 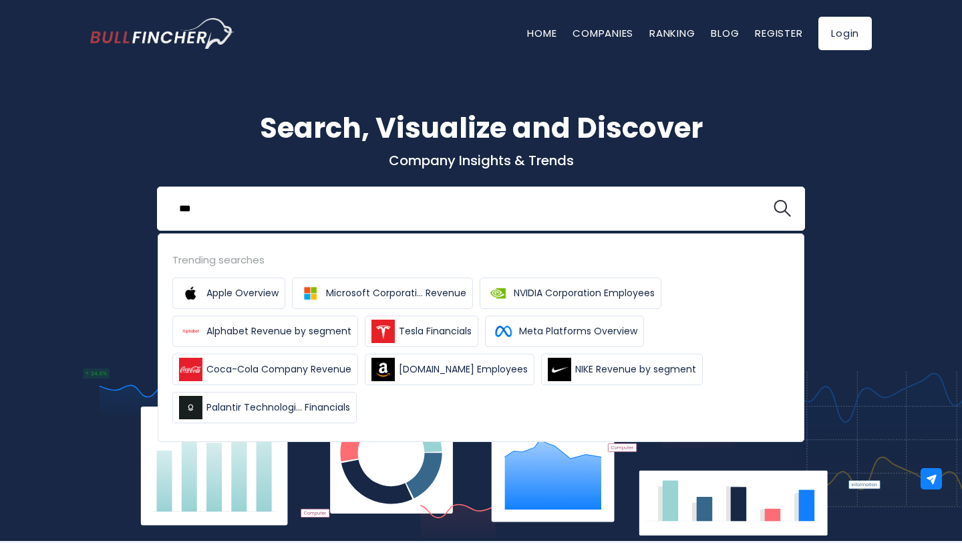 I want to click on span: Palantir Technologi... Financials, so click(x=278, y=407).